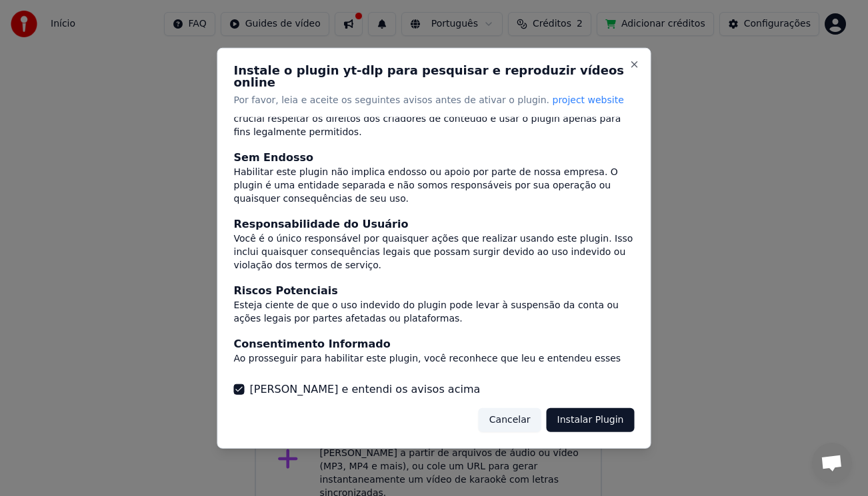  I want to click on div: Esteja ciente de que o uso indevido do plugin pode levar à suspensão da conta ou ações legais por..., so click(434, 313).